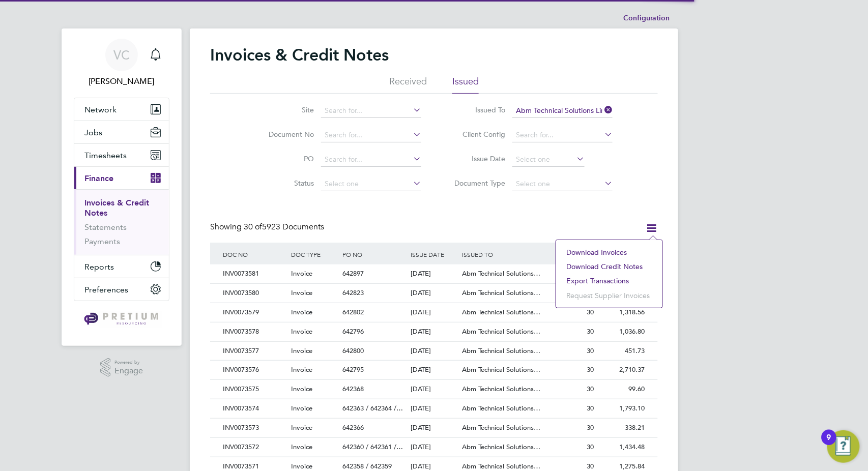 The height and width of the screenshot is (471, 868). I want to click on span: Engage, so click(129, 371).